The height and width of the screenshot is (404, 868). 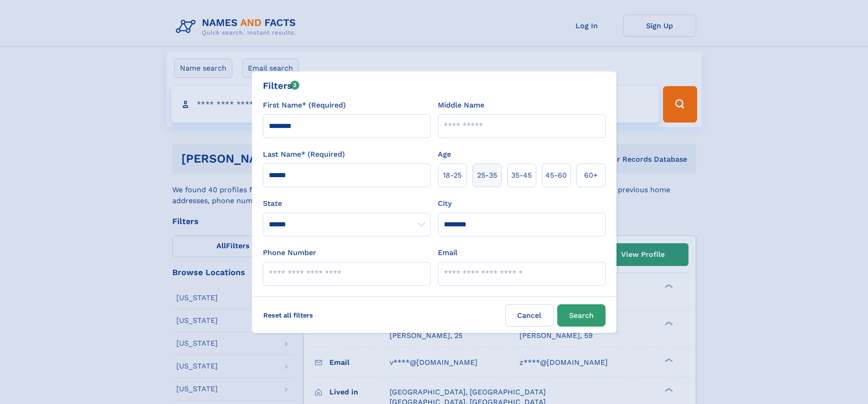 What do you see at coordinates (288, 315) in the screenshot?
I see `label: Reset all filters` at bounding box center [288, 315].